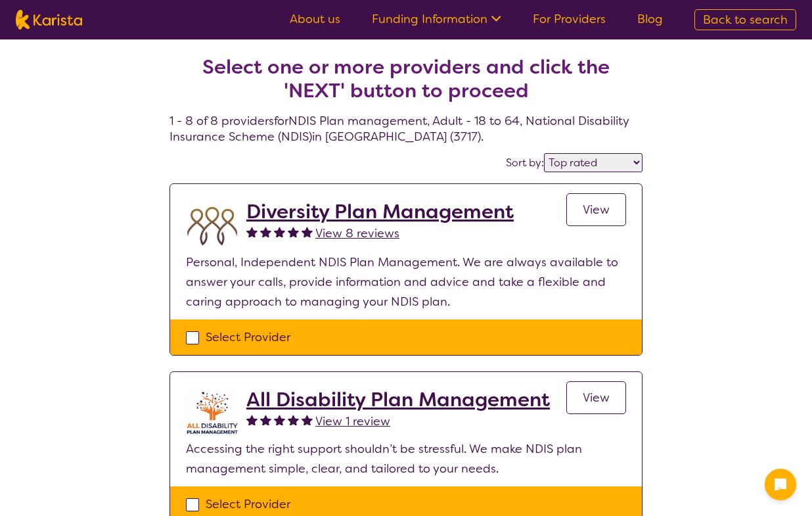  I want to click on span: View 1 review, so click(353, 421).